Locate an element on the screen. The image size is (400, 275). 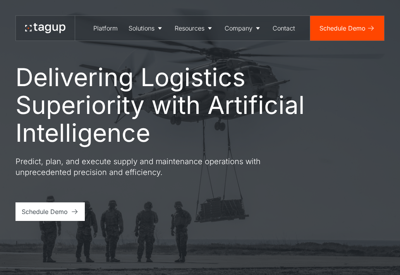
a: Platform is located at coordinates (105, 28).